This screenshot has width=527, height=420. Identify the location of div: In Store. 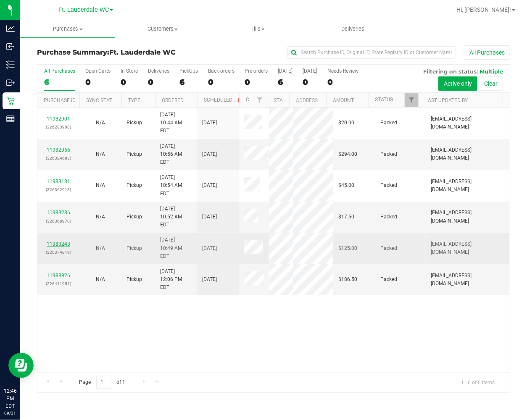
(129, 71).